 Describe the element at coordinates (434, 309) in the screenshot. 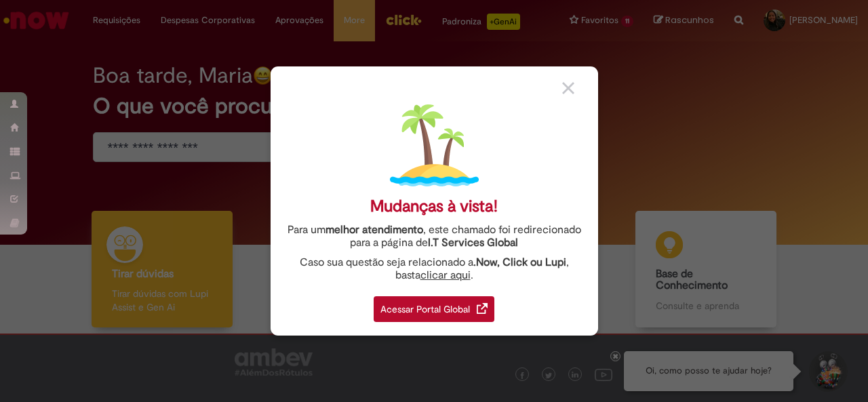

I see `div: Acessar Portal Global` at that location.